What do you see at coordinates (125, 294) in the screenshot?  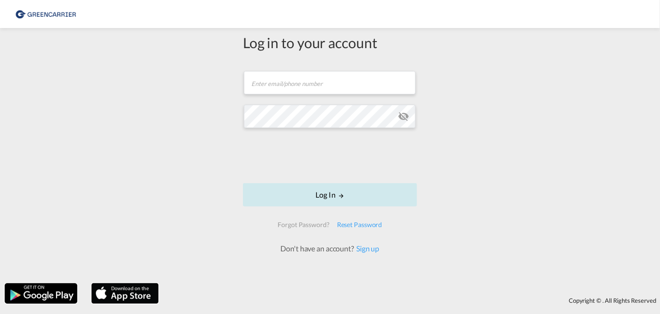 I see `img: apple.png` at bounding box center [125, 294].